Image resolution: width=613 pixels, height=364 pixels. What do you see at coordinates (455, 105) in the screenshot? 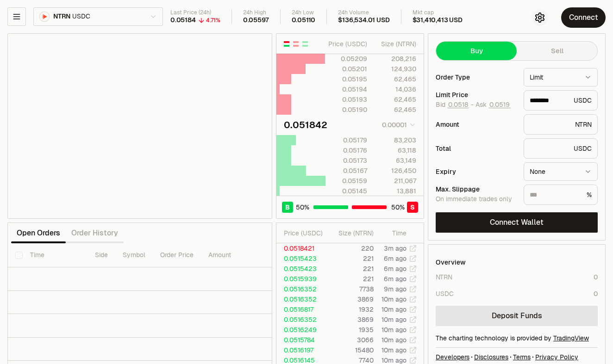
I see `span: Bid -` at bounding box center [455, 105].